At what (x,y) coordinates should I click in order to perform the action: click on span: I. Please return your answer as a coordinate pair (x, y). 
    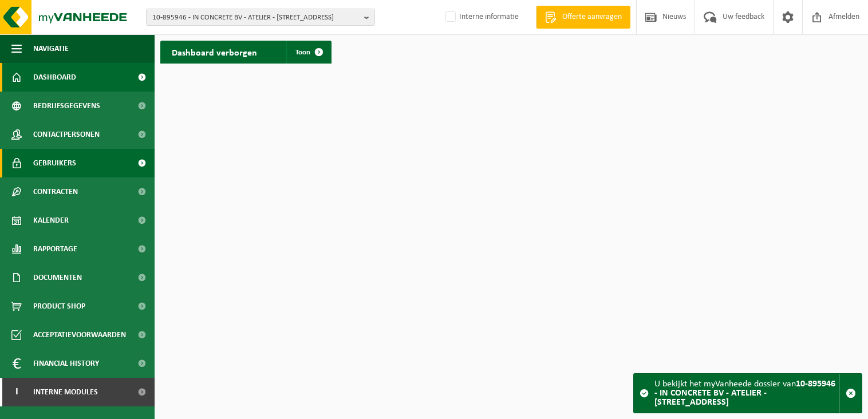
    Looking at the image, I should click on (16, 392).